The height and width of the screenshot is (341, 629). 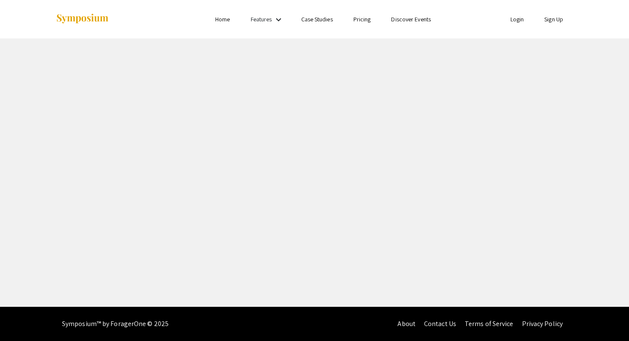 I want to click on a: Home, so click(x=222, y=19).